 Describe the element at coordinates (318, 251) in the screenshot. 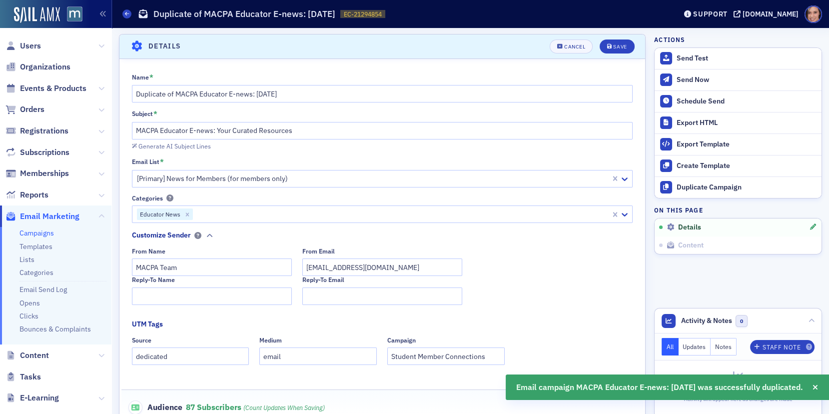

I see `div: From Email` at that location.